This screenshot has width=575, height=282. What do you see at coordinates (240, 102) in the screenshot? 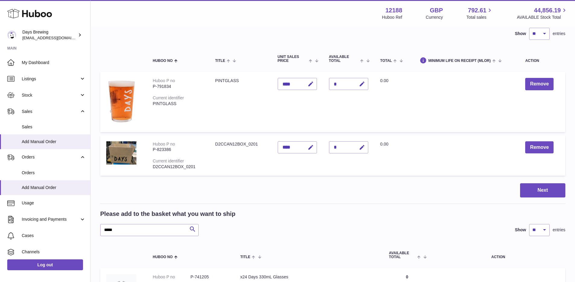
I see `td: PINTGLASS` at bounding box center [240, 102].